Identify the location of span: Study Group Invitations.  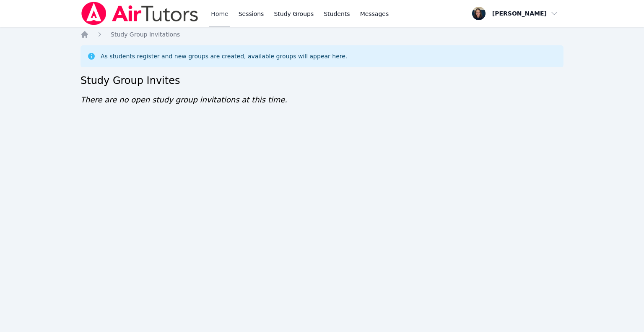
(145, 34).